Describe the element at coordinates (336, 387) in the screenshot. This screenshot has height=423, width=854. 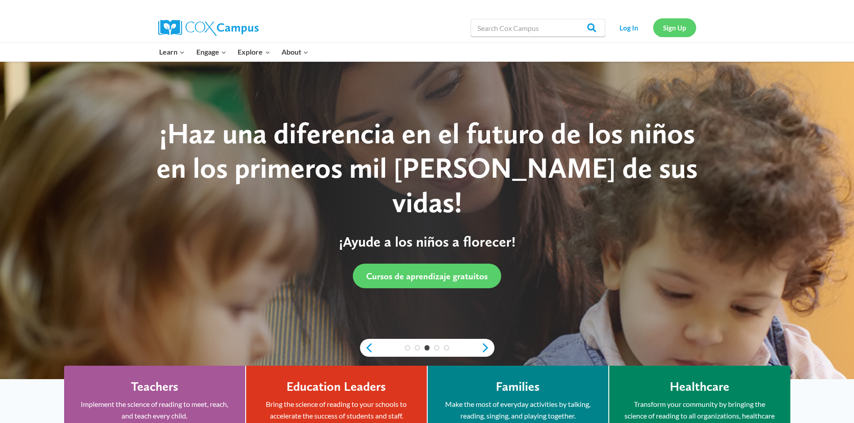
I see `h4: Education Leaders` at that location.